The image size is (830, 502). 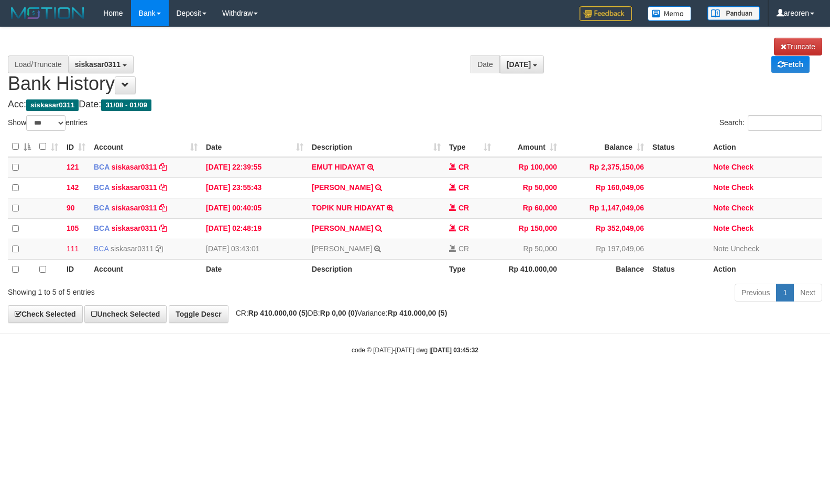 I want to click on a: TOPIK NUR HIDAYAT, so click(x=348, y=208).